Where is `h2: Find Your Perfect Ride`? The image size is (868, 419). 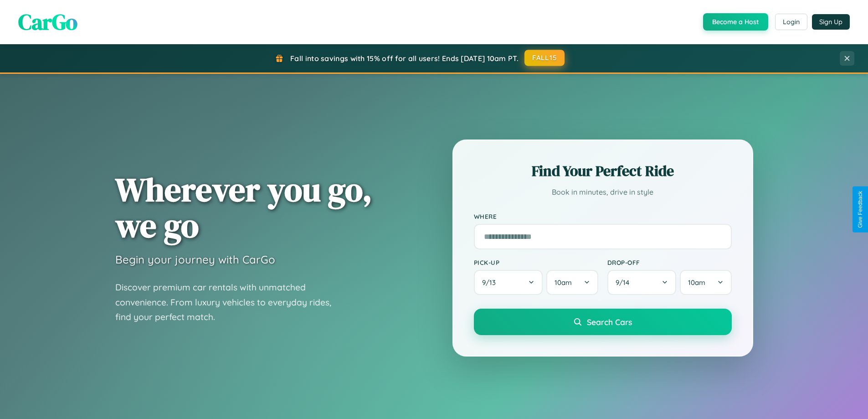 h2: Find Your Perfect Ride is located at coordinates (603, 171).